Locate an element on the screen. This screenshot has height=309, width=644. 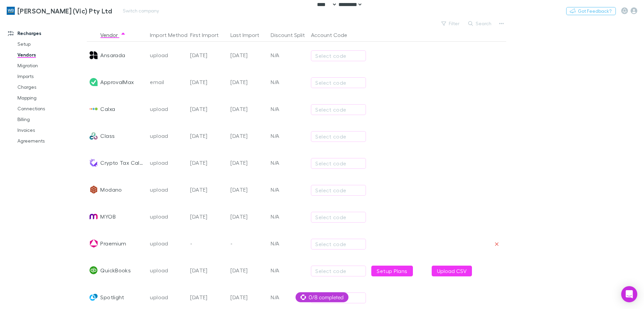
button: Got Feedback? is located at coordinates (591, 11).